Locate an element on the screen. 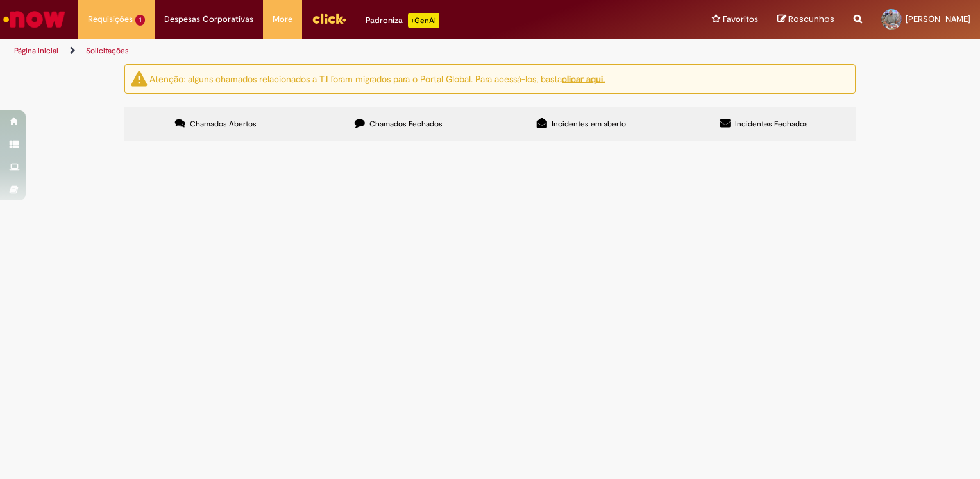 The width and height of the screenshot is (980, 479). img: ServiceNow is located at coordinates (34, 19).